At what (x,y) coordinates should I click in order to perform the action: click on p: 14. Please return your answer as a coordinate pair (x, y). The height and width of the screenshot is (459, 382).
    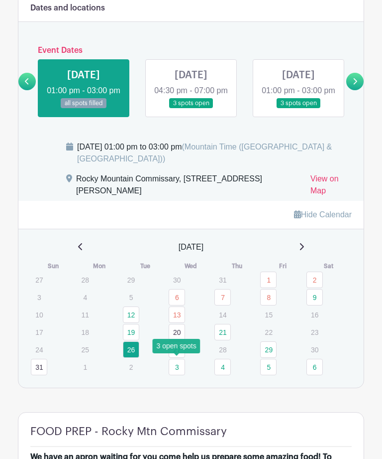
    Looking at the image, I should click on (223, 314).